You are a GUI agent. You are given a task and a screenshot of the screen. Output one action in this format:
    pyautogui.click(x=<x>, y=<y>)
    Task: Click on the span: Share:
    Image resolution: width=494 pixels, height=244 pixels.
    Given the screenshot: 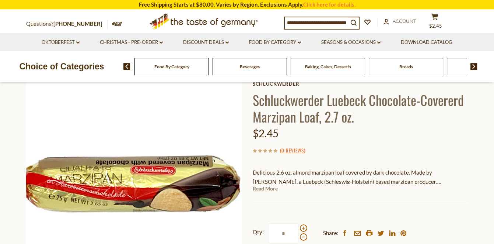 What is the action you would take?
    pyautogui.click(x=331, y=233)
    